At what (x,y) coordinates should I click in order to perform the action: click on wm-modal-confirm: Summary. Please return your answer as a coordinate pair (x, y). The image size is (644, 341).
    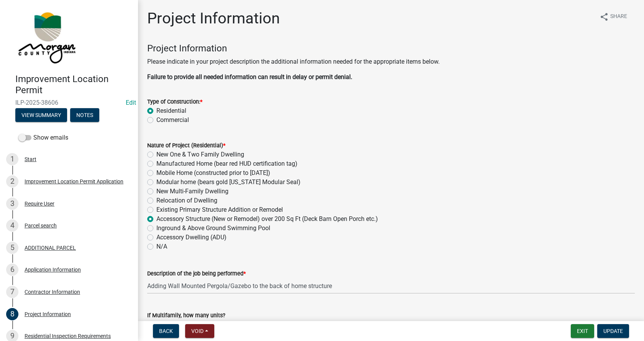
    Looking at the image, I should click on (41, 115).